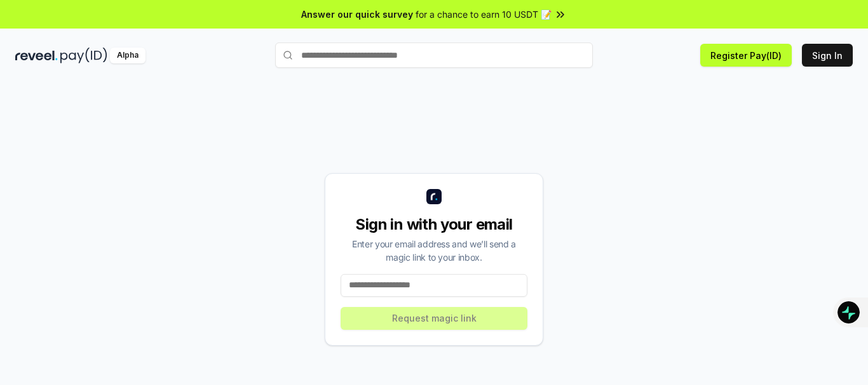 Image resolution: width=868 pixels, height=385 pixels. What do you see at coordinates (357, 14) in the screenshot?
I see `span: Answer our quick survey` at bounding box center [357, 14].